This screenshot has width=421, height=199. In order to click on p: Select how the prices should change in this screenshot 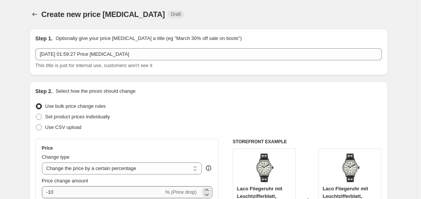, I will do `click(95, 91)`.